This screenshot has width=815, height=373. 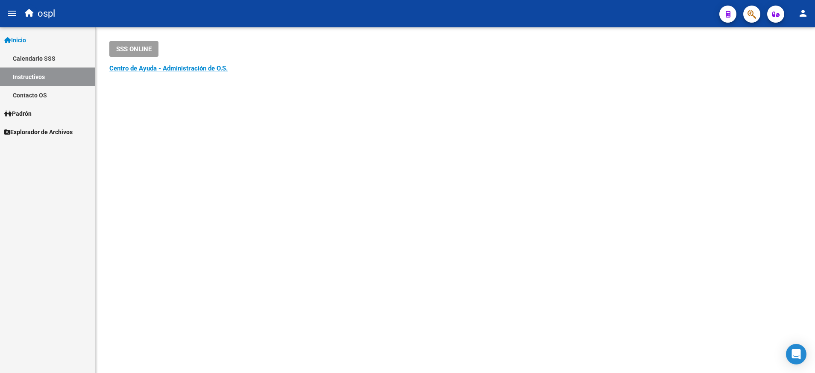 I want to click on button: SSS ONLINE, so click(x=134, y=49).